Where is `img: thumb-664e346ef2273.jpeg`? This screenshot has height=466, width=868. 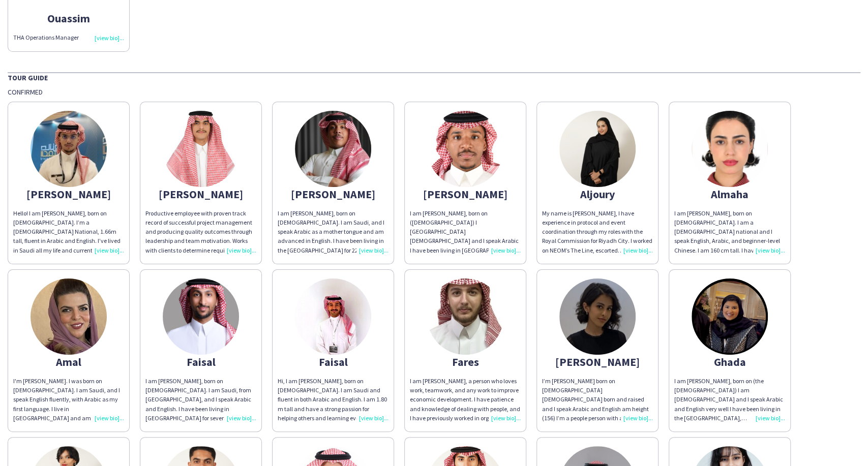 img: thumb-664e346ef2273.jpeg is located at coordinates (69, 317).